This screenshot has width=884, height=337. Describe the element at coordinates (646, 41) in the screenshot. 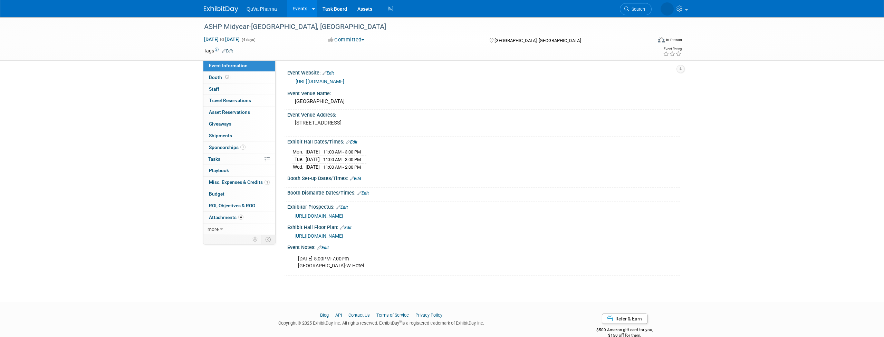

I see `div: Event Format` at that location.